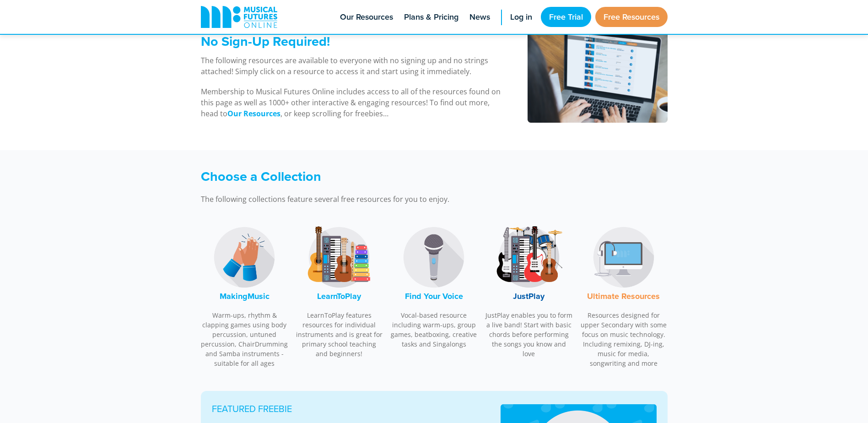 The width and height of the screenshot is (868, 423). I want to click on img: MakingMusic Logo, so click(244, 257).